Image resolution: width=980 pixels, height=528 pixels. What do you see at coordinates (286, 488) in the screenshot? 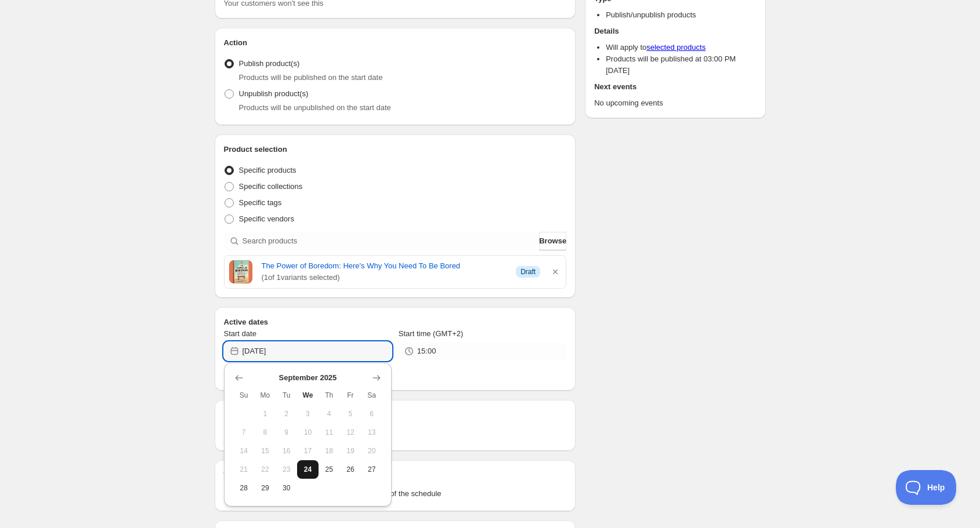
I see `button: Tuesday September 30 2025` at bounding box center [286, 488].